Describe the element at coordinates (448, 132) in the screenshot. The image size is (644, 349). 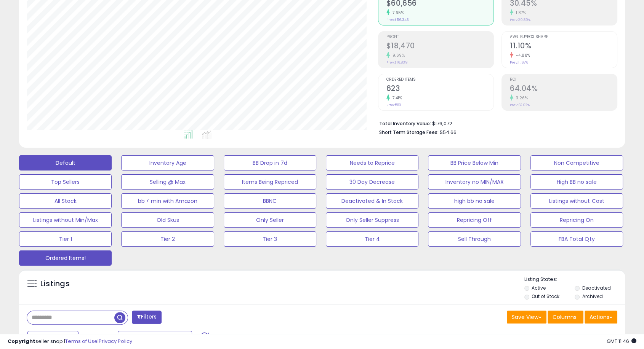
I see `span: $54.66` at that location.